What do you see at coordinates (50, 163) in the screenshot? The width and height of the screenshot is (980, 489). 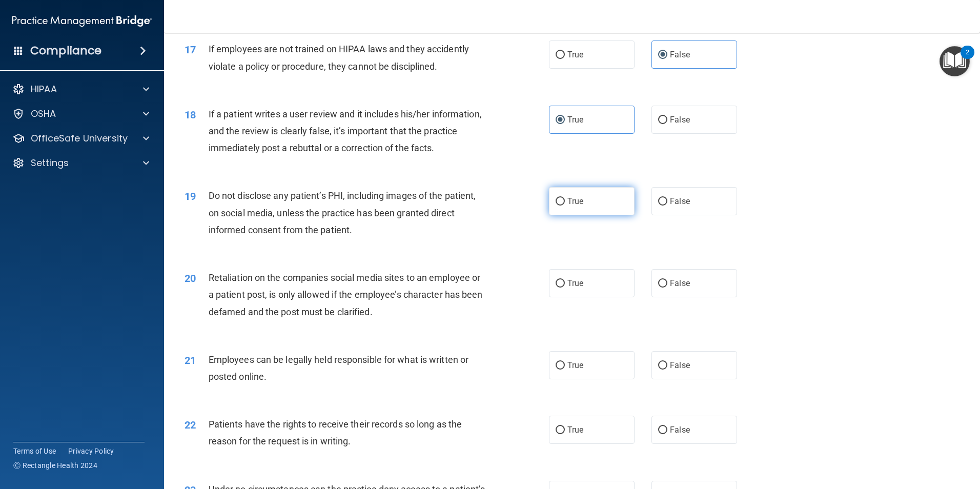 I see `p: Settings` at bounding box center [50, 163].